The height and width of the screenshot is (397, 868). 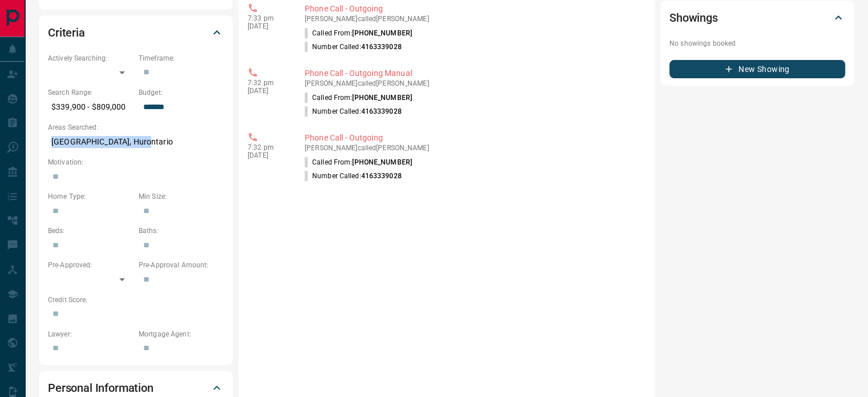 I want to click on h2: Showings, so click(x=693, y=18).